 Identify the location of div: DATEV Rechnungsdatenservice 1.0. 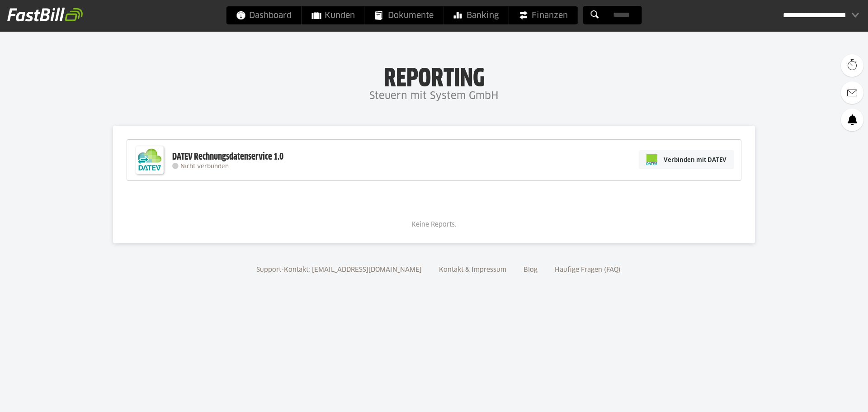
(228, 157).